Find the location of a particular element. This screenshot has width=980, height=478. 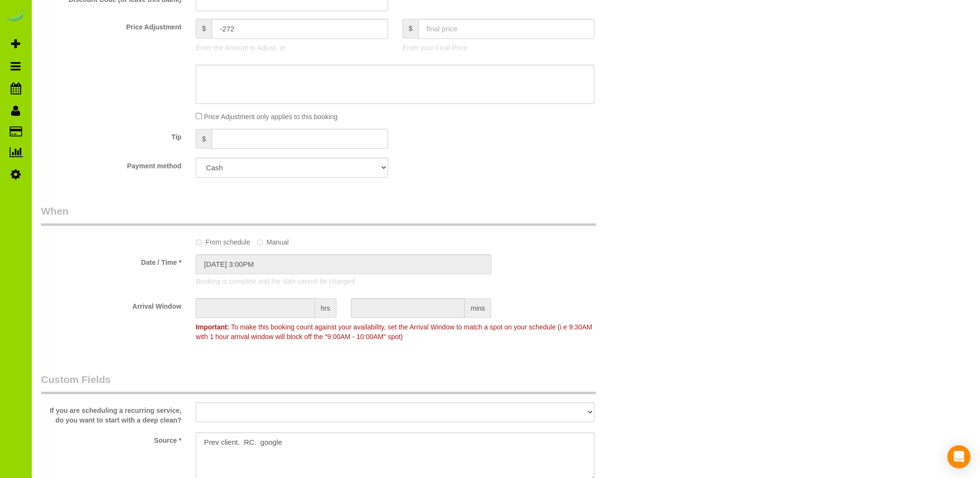

input: From schedule is located at coordinates (198, 242).